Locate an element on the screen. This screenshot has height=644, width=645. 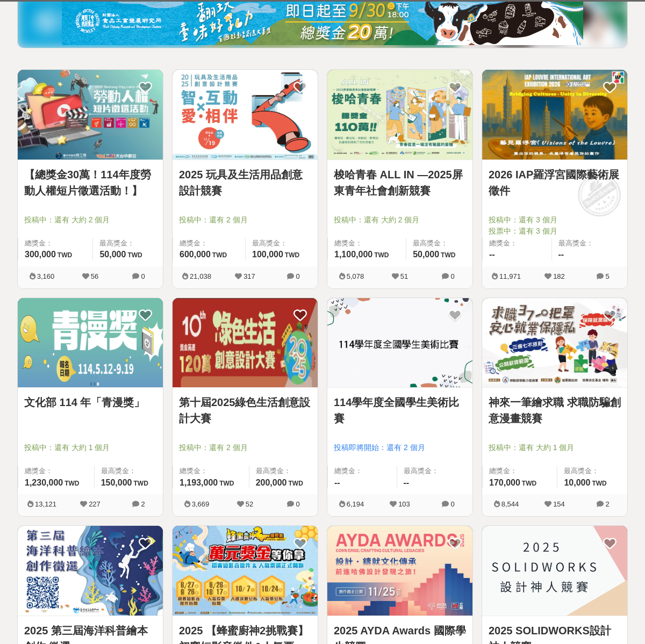
span: 200,000 is located at coordinates (271, 482).